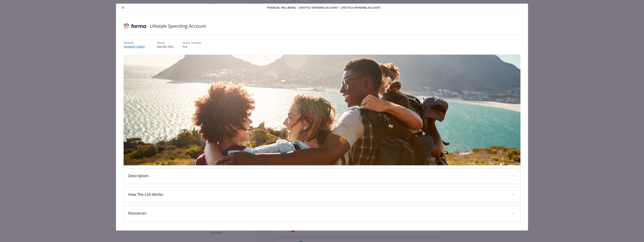  Describe the element at coordinates (317, 176) in the screenshot. I see `p: Description` at that location.